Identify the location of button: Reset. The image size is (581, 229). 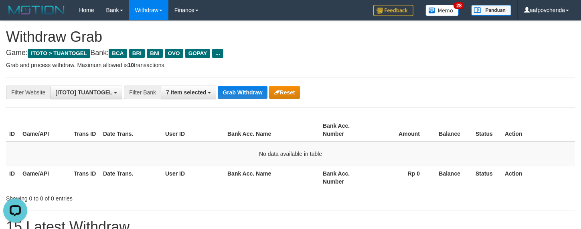
(284, 92).